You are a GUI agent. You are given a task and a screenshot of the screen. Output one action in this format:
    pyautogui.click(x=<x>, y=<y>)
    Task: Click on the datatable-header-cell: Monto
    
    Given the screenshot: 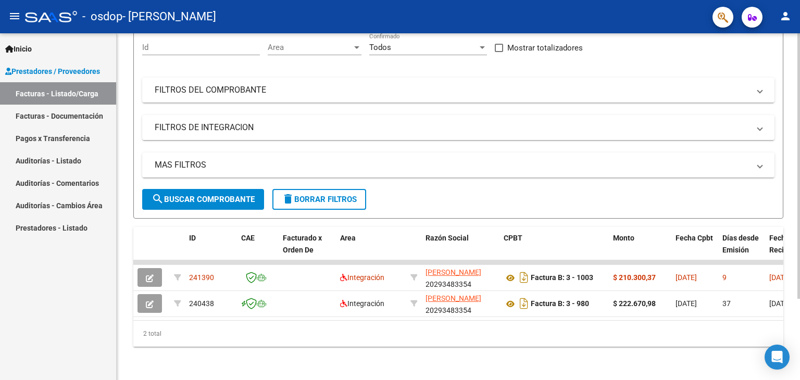 What is the action you would take?
    pyautogui.click(x=640, y=250)
    